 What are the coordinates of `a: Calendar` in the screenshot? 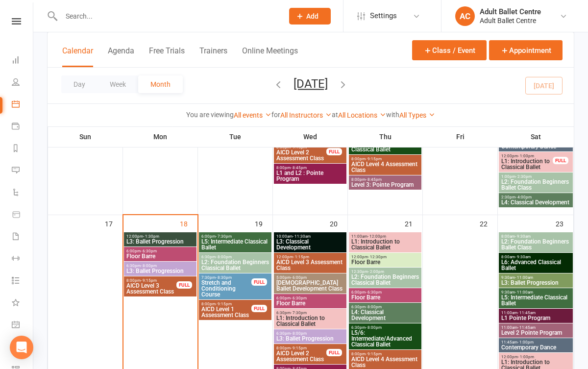 It's located at (23, 105).